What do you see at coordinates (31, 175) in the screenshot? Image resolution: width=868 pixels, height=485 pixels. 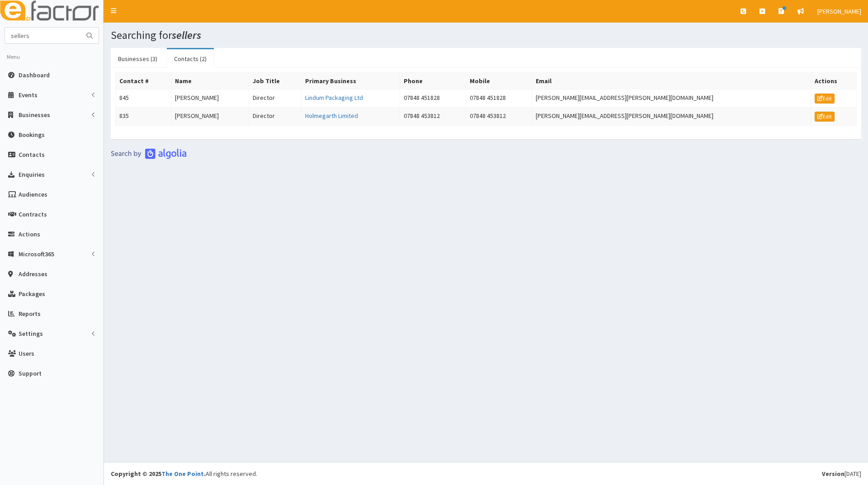 I see `span: Enquiries` at bounding box center [31, 175].